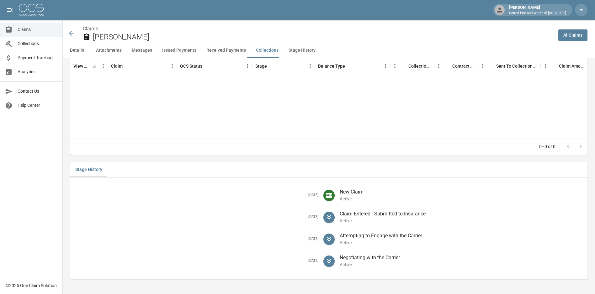 This screenshot has width=595, height=294. What do you see at coordinates (31, 10) in the screenshot?
I see `img: ocs-logo-white-transparent.png` at bounding box center [31, 10].